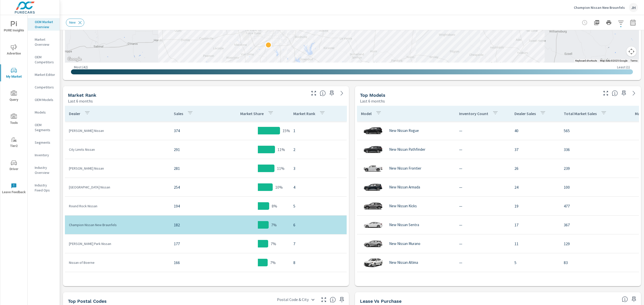 This screenshot has width=644, height=305. I want to click on span: Find the biggest opportunities within your model lineup nationwide. [Source: Market registration ..., so click(615, 93).